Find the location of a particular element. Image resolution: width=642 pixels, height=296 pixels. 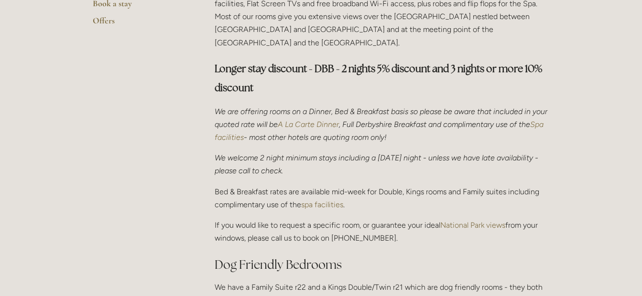

em: We are offering rooms on a Dinner, Bed & Breakfast basis so please be aware that included in your... is located at coordinates (382, 118).